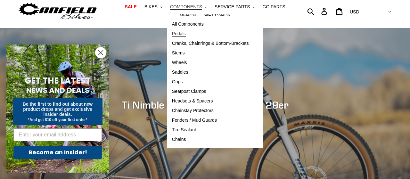 This screenshot has width=410, height=179. What do you see at coordinates (189, 91) in the screenshot?
I see `span: Seatpost Clamps` at bounding box center [189, 91].